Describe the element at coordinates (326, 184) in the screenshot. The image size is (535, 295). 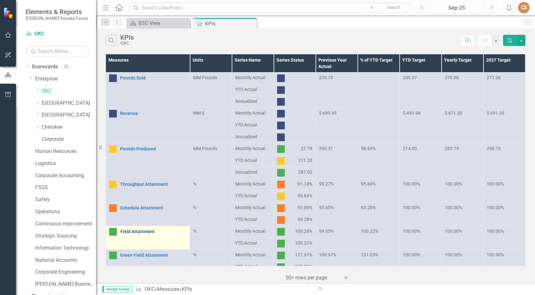
I see `span: 93.27%` at that location.